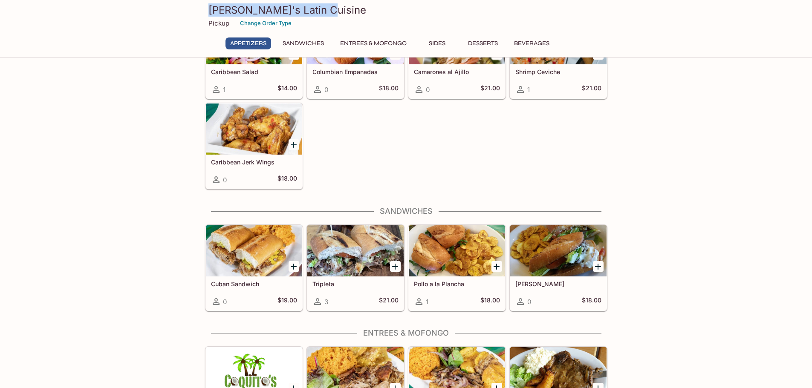 The height and width of the screenshot is (388, 812). Describe the element at coordinates (248, 43) in the screenshot. I see `button: Appetizers` at that location.